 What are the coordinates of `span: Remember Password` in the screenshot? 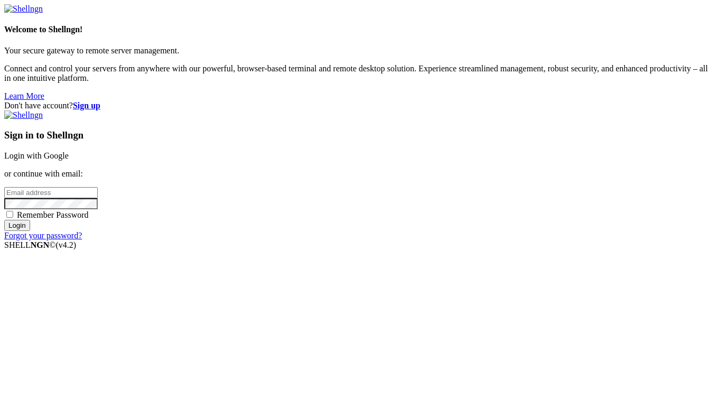 It's located at (53, 214).